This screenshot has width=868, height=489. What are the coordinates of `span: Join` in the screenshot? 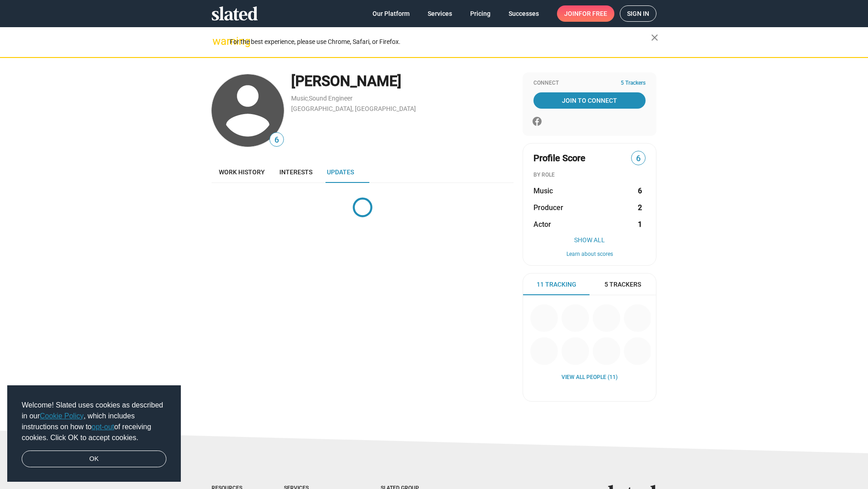 It's located at (586, 13).